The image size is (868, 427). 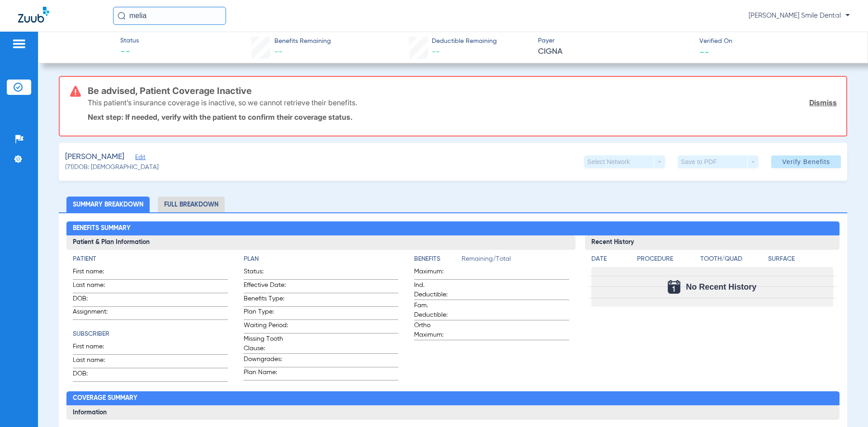 What do you see at coordinates (140, 158) in the screenshot?
I see `span: Edit` at bounding box center [140, 158].